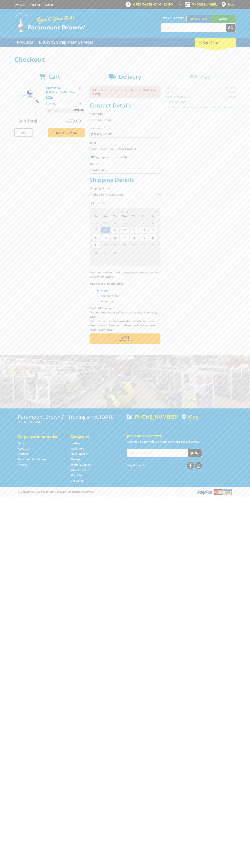 The image size is (250, 868). Describe the element at coordinates (165, 465) in the screenshot. I see `div: Stay Connected` at that location.